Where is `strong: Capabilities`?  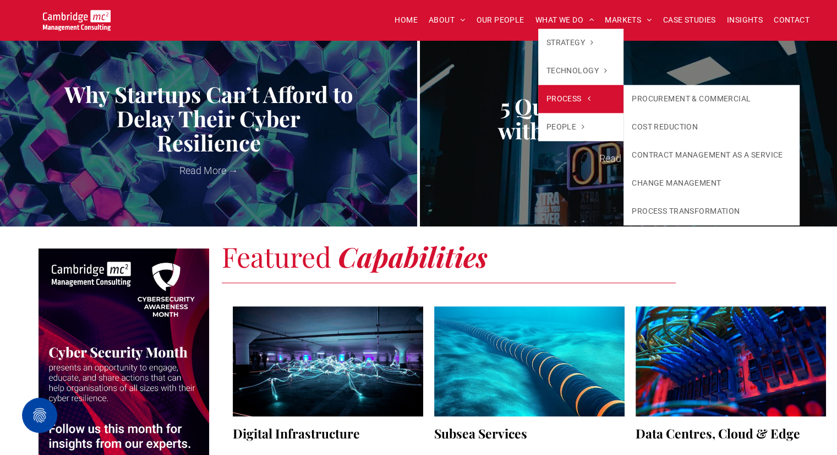 strong: Capabilities is located at coordinates (413, 256).